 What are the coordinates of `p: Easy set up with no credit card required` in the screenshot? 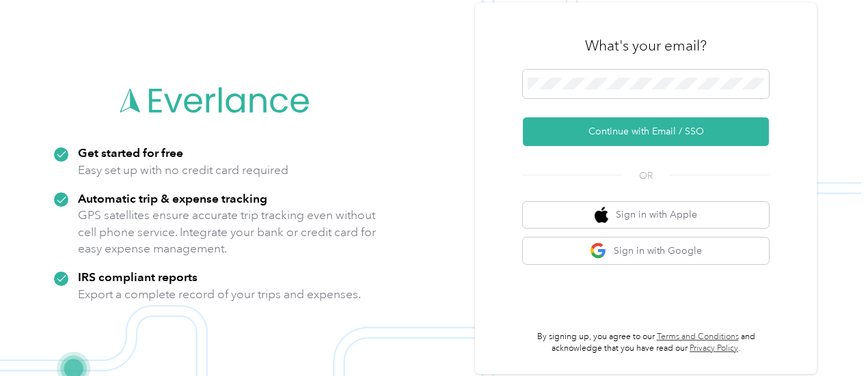 It's located at (183, 170).